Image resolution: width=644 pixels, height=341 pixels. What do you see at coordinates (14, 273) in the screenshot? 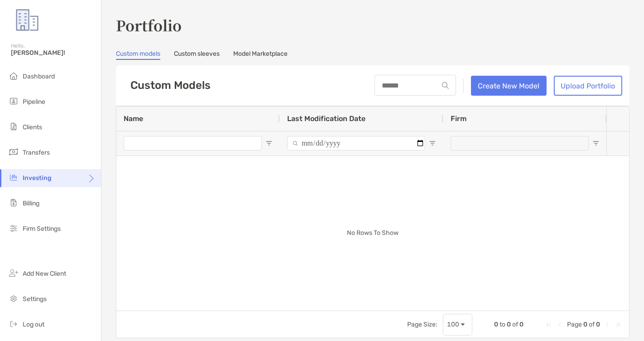
I see `img: add_new_client icon` at bounding box center [14, 273].